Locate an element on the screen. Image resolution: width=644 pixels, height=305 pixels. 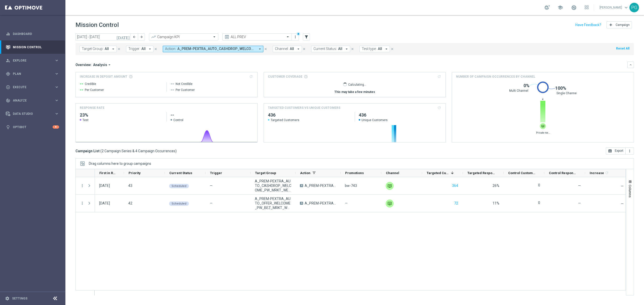
span: Current Status: is located at coordinates (325, 49).